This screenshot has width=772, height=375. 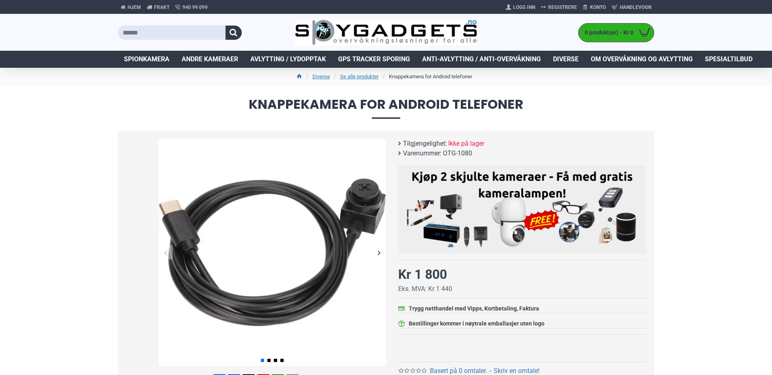 I want to click on span: Go to slide 1, so click(x=262, y=361).